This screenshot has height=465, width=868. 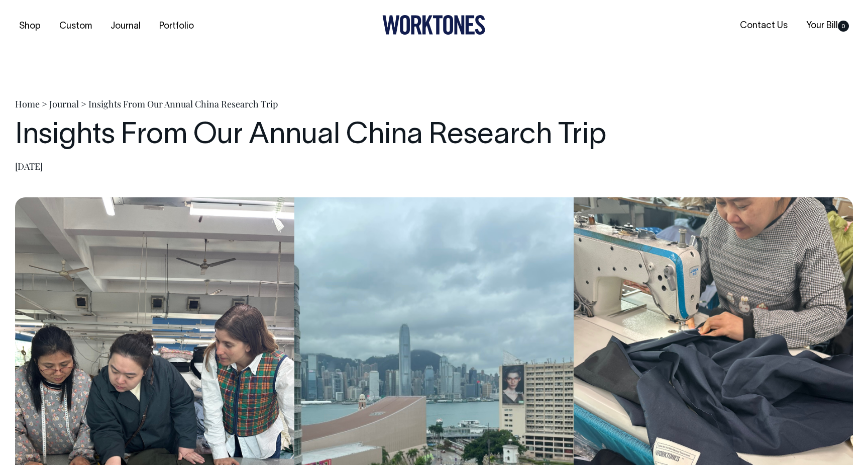 What do you see at coordinates (434, 136) in the screenshot?
I see `h1: Insights From Our Annual China Research Trip` at bounding box center [434, 136].